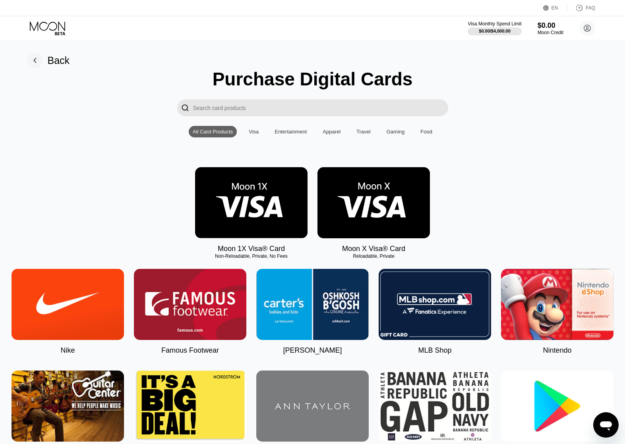 This screenshot has width=625, height=444. What do you see at coordinates (373, 256) in the screenshot?
I see `div: Reloadable, Private` at bounding box center [373, 256].